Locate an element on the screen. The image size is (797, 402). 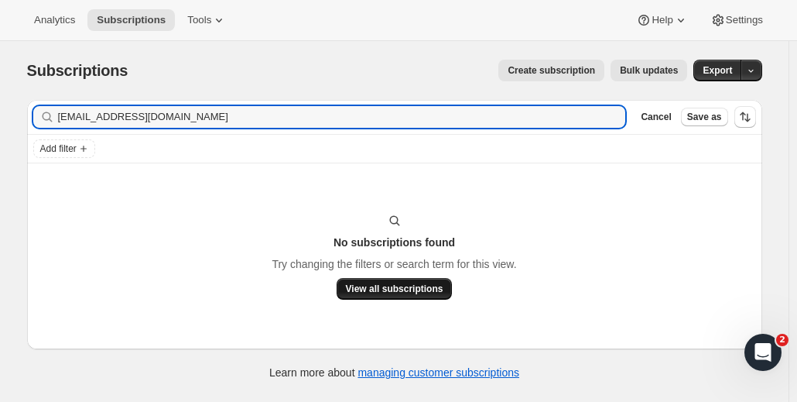
button: View all subscriptions is located at coordinates (395, 289).